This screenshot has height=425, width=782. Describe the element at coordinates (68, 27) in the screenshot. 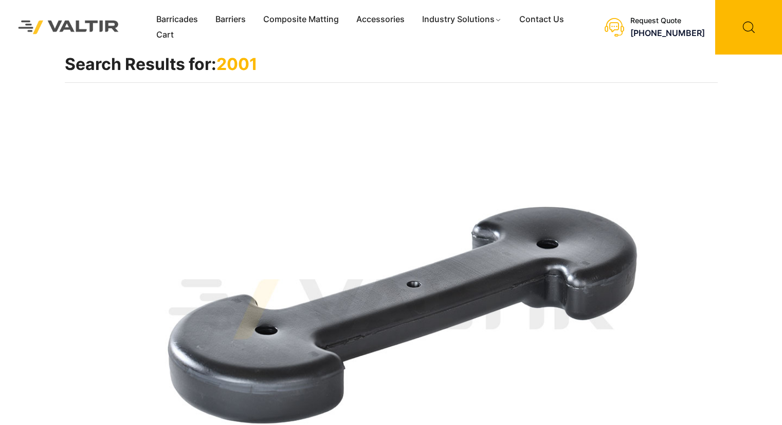

I see `img: Valtir Rentals` at that location.